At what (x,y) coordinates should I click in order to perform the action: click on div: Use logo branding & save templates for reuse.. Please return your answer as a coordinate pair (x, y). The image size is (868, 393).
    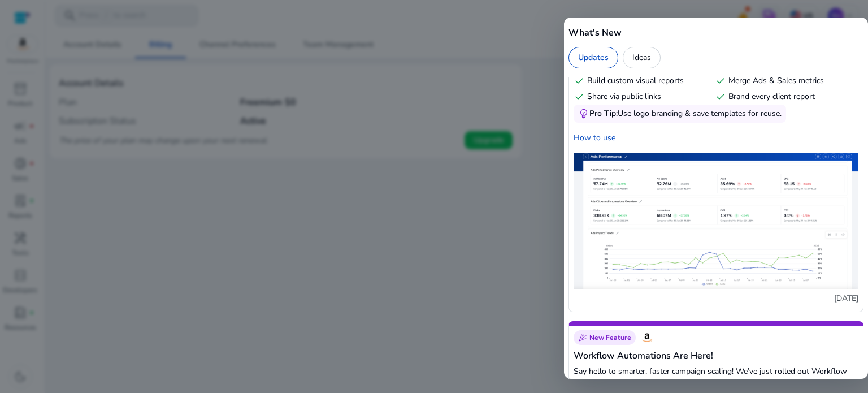
    Looking at the image, I should click on (685, 114).